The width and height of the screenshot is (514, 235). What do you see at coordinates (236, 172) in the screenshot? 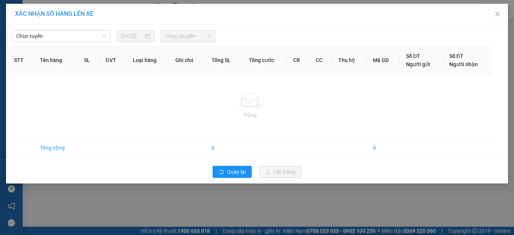
I see `span: Quay lại` at bounding box center [236, 172].